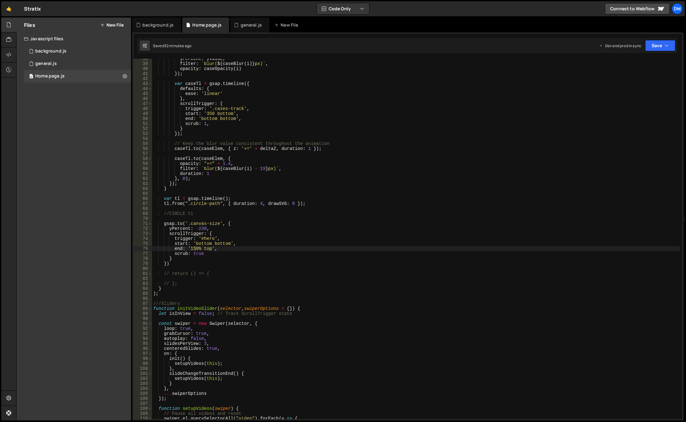 This screenshot has width=686, height=422. What do you see at coordinates (143, 398) in the screenshot?
I see `div: 106` at bounding box center [143, 398].